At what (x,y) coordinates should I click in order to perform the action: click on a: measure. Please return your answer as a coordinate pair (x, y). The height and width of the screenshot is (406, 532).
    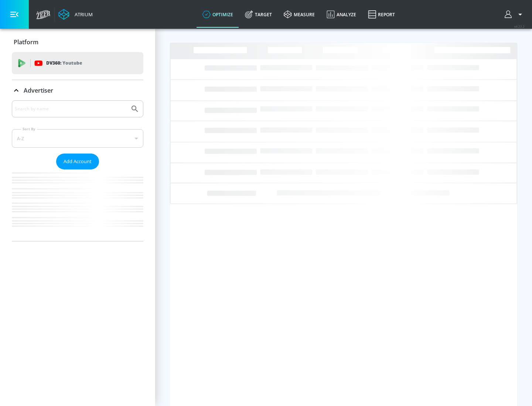
    Looking at the image, I should click on (299, 14).